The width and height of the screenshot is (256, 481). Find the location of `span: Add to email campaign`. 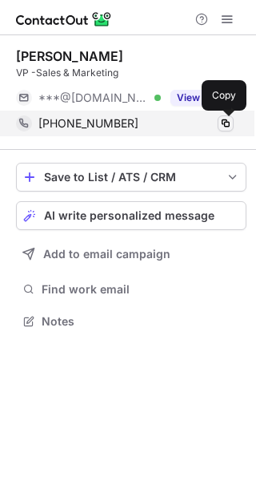

span: Add to email campaign is located at coordinates (107, 254).